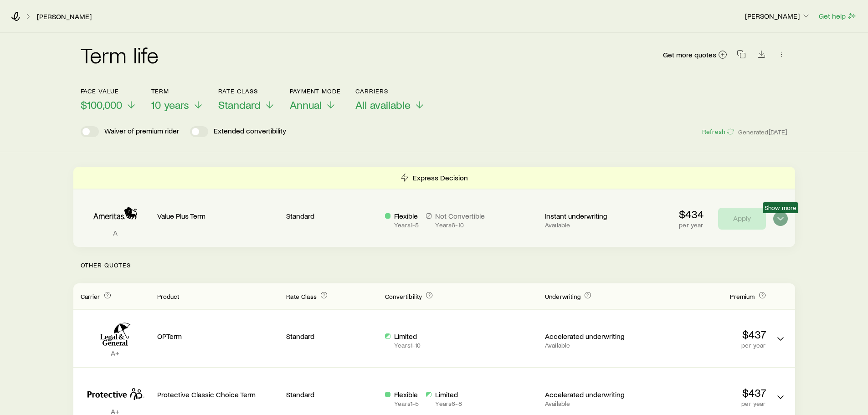  What do you see at coordinates (301, 296) in the screenshot?
I see `span: Rate Class` at bounding box center [301, 296].